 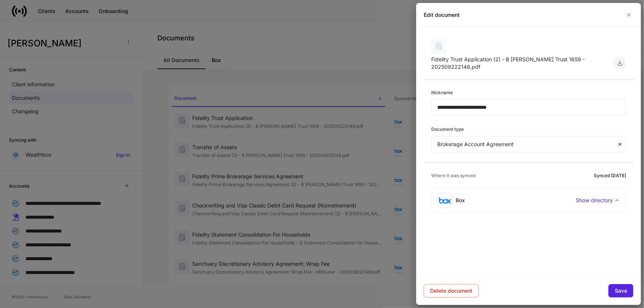 I want to click on div: Delete document, so click(x=451, y=291).